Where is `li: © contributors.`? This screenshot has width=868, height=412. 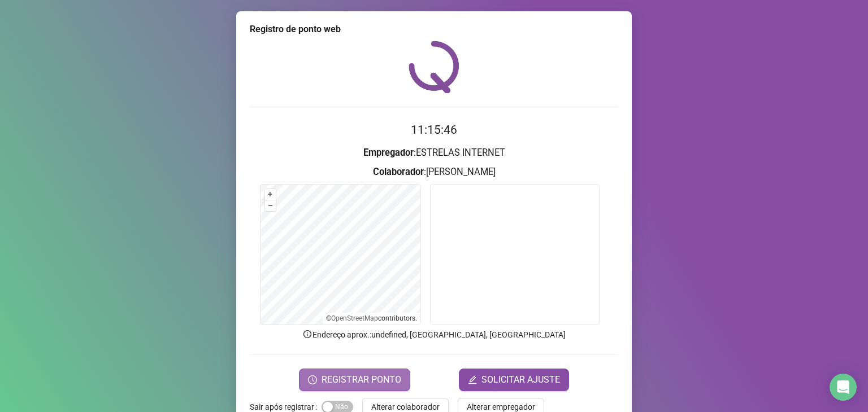 li: © contributors. is located at coordinates (371, 318).